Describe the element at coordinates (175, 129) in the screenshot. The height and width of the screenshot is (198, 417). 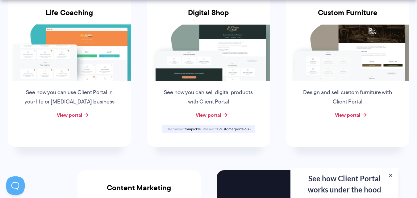
I see `span: Username` at that location.